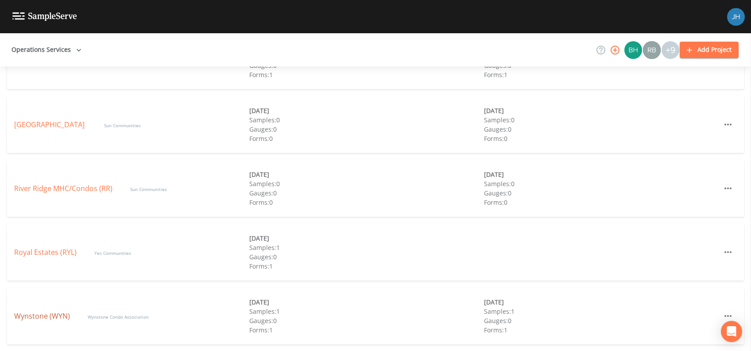 The image size is (751, 351). Describe the element at coordinates (45, 16) in the screenshot. I see `img: logo` at that location.